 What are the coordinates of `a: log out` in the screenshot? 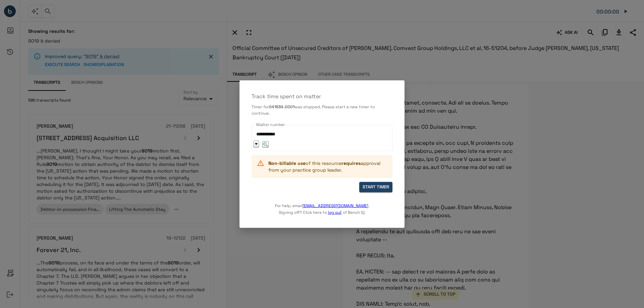 It's located at (335, 212).